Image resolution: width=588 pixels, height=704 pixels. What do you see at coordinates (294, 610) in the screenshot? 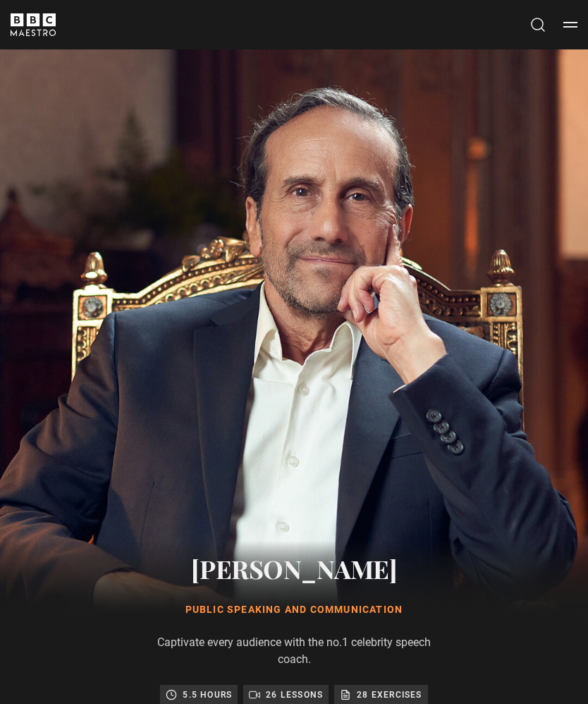
I see `h1: Public Speaking and Communication` at bounding box center [294, 610].